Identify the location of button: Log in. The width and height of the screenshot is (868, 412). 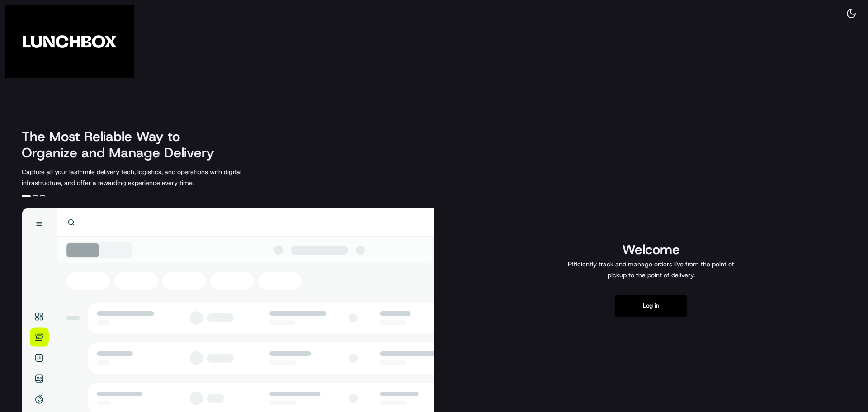
(651, 305).